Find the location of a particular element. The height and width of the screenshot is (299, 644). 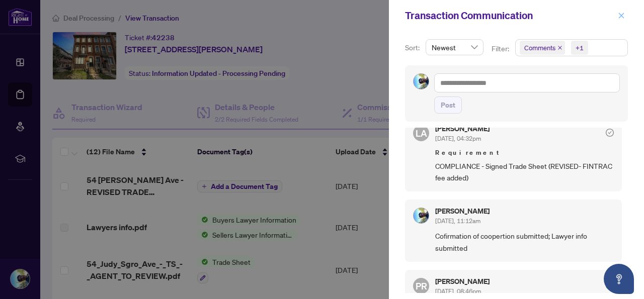

span: check-circle is located at coordinates (610, 133).